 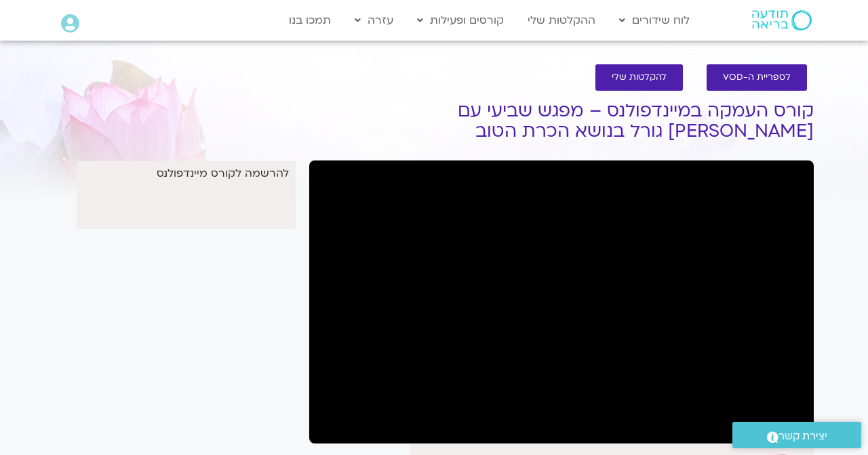 I want to click on a: קורסים ופעילות, so click(x=461, y=20).